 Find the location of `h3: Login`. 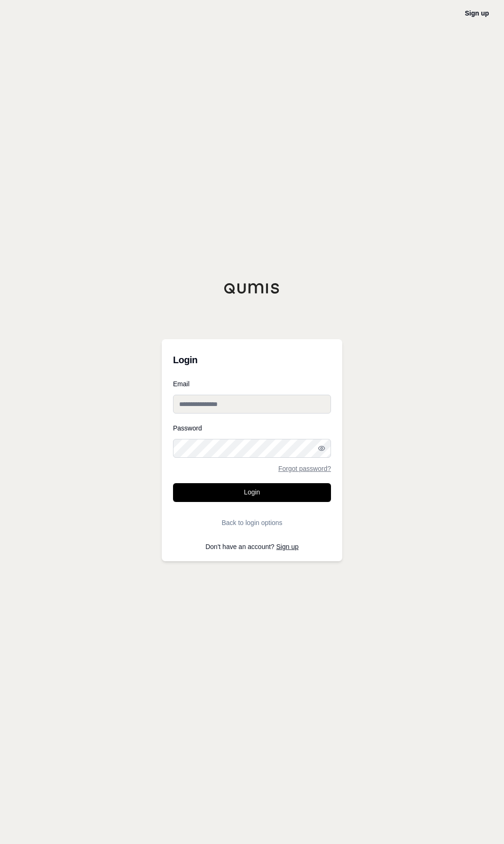

h3: Login is located at coordinates (252, 360).